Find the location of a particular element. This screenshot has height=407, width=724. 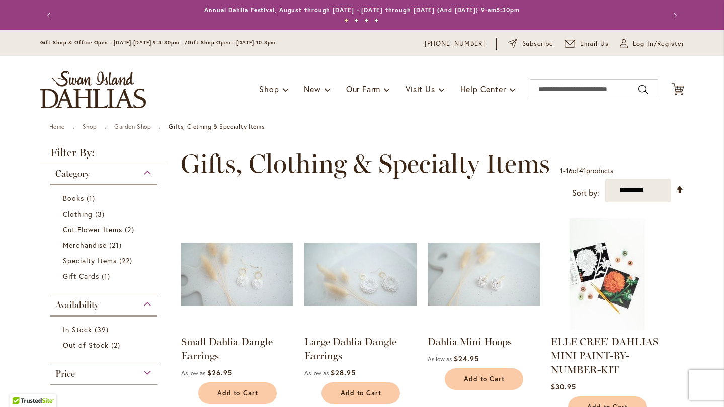

span: Log In/Register is located at coordinates (658, 44).